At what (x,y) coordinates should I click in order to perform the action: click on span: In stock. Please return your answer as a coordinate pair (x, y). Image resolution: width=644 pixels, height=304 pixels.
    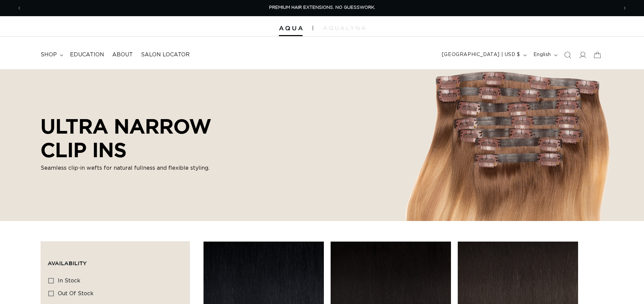
    Looking at the image, I should click on (69, 281).